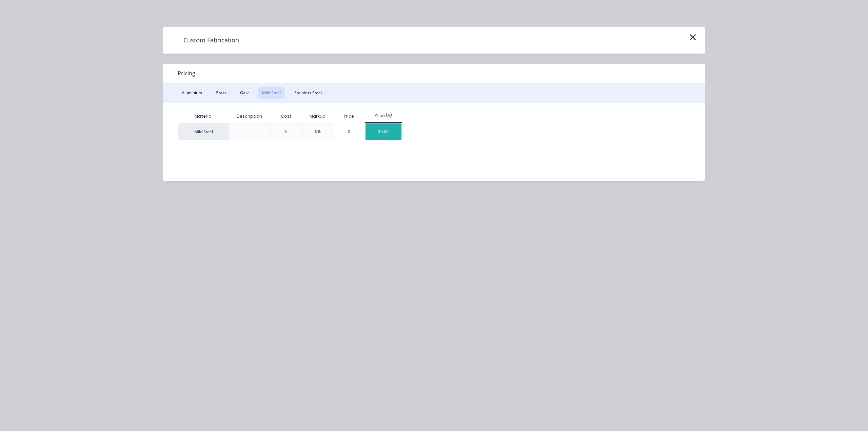 Image resolution: width=868 pixels, height=431 pixels. Describe the element at coordinates (349, 116) in the screenshot. I see `div: Price` at that location.